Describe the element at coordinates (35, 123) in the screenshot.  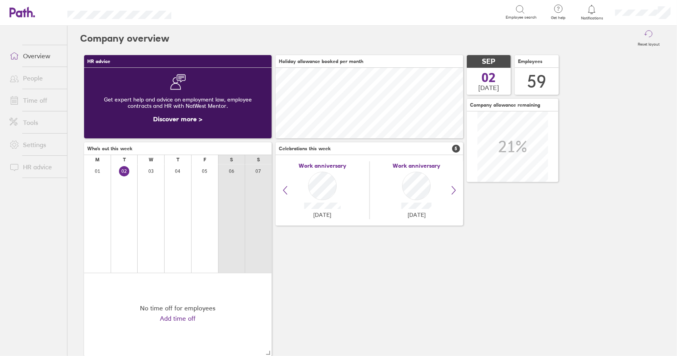
I see `a: Tools` at that location.